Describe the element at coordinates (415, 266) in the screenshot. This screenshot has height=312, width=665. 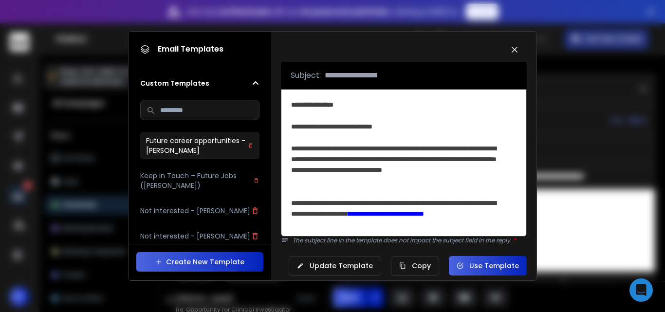
I see `button: Copy` at that location.